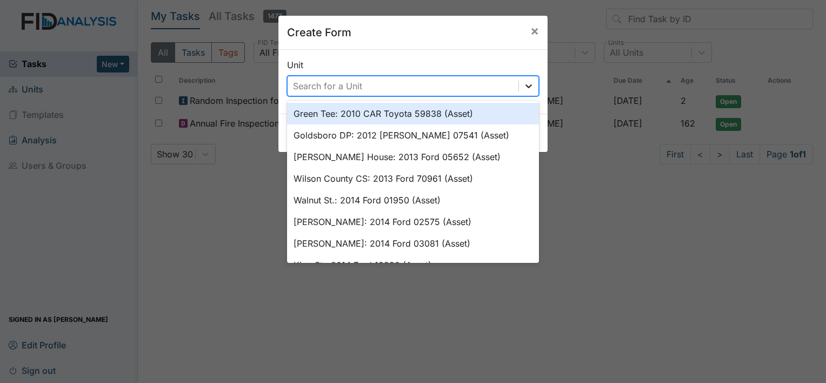 The width and height of the screenshot is (826, 383). I want to click on div: Wilson County CS: 2013 Ford 70961 (Asset), so click(413, 178).